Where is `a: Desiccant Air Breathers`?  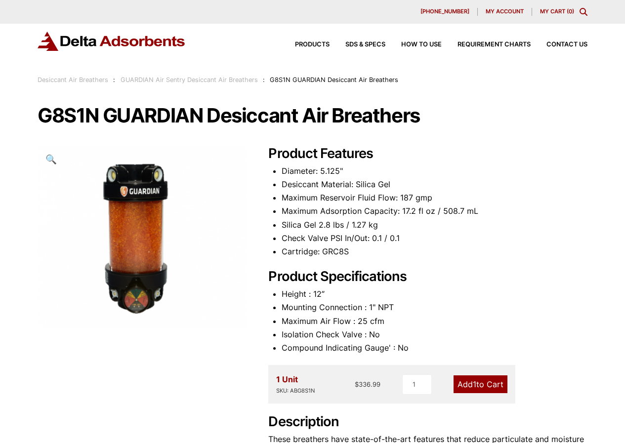 a: Desiccant Air Breathers is located at coordinates (73, 80).